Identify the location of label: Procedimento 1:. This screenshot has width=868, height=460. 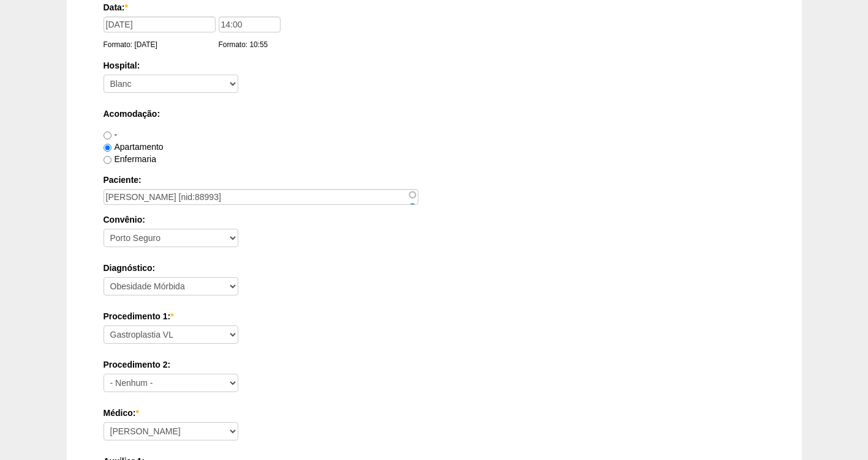
(434, 316).